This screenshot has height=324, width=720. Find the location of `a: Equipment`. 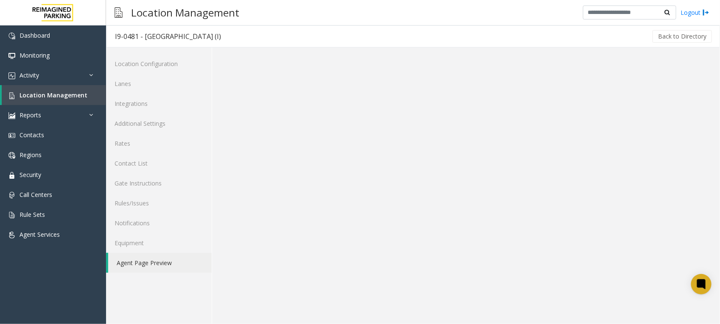

a: Equipment is located at coordinates (159, 243).